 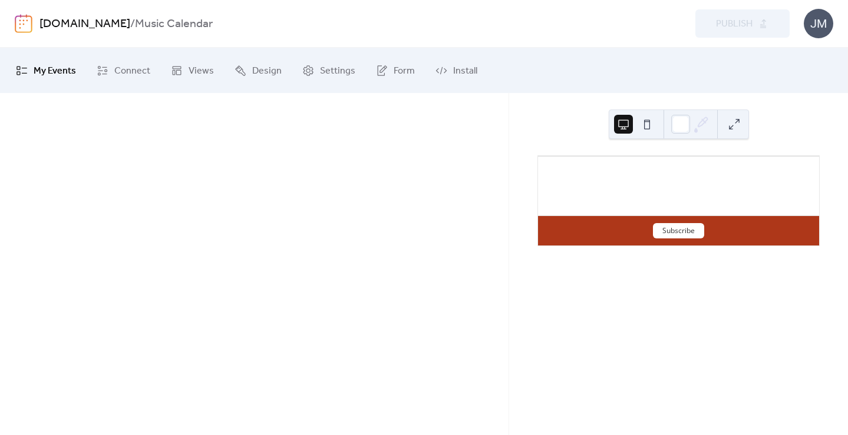 I want to click on span: Install, so click(x=465, y=71).